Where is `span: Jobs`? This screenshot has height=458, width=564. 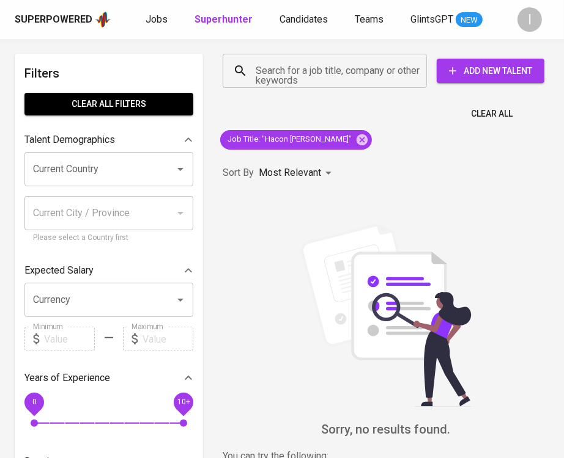 span: Jobs is located at coordinates (156, 19).